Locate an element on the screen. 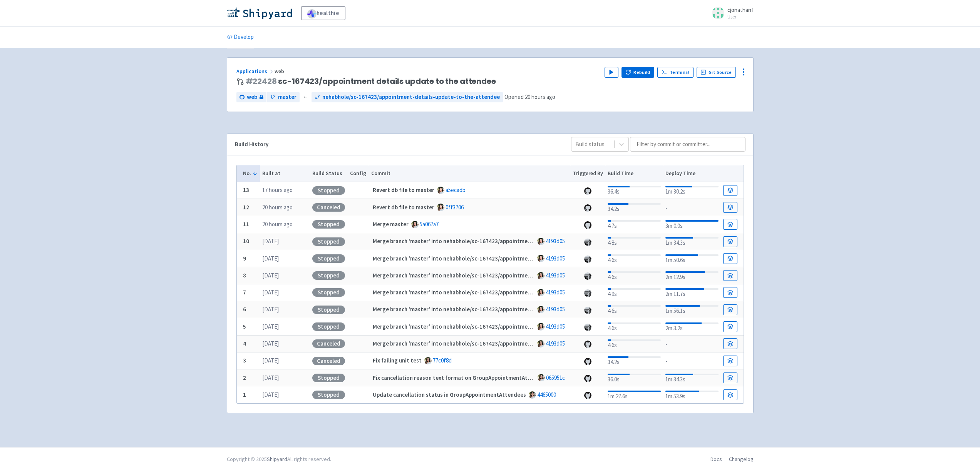  div: 3m 0.0s is located at coordinates (691, 224).